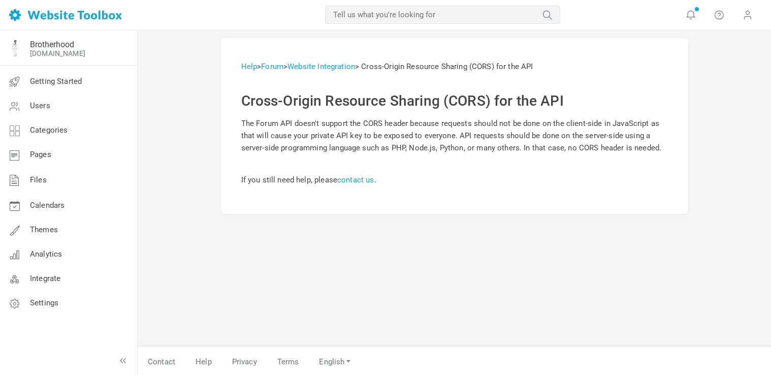 The image size is (771, 375). Describe the element at coordinates (49, 130) in the screenshot. I see `span: Categories` at that location.